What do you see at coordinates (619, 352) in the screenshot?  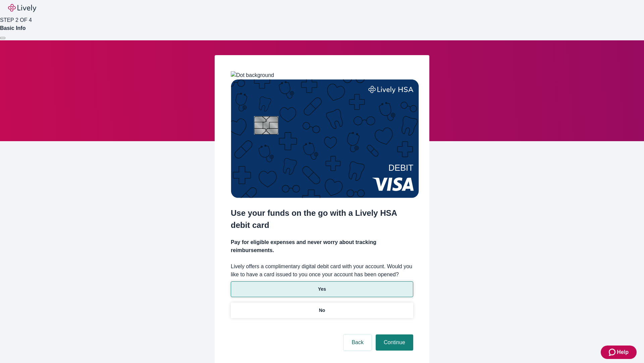 I see `button: Zendesk support iconHelp` at bounding box center [619, 352].